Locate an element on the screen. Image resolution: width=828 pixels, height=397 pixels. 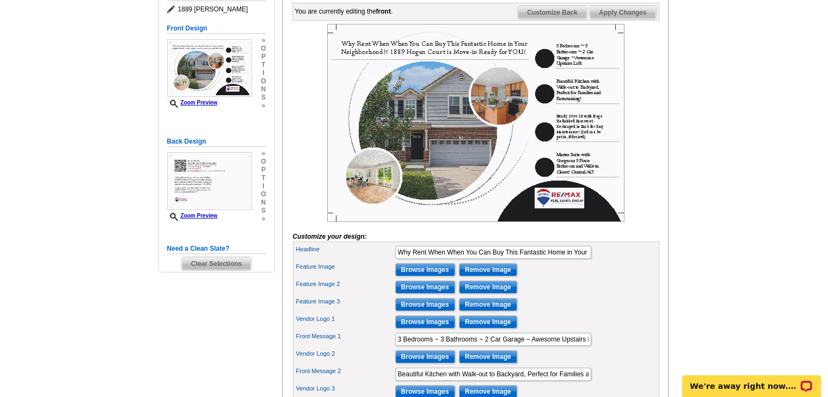
label: Front Message 2 is located at coordinates (345, 371).